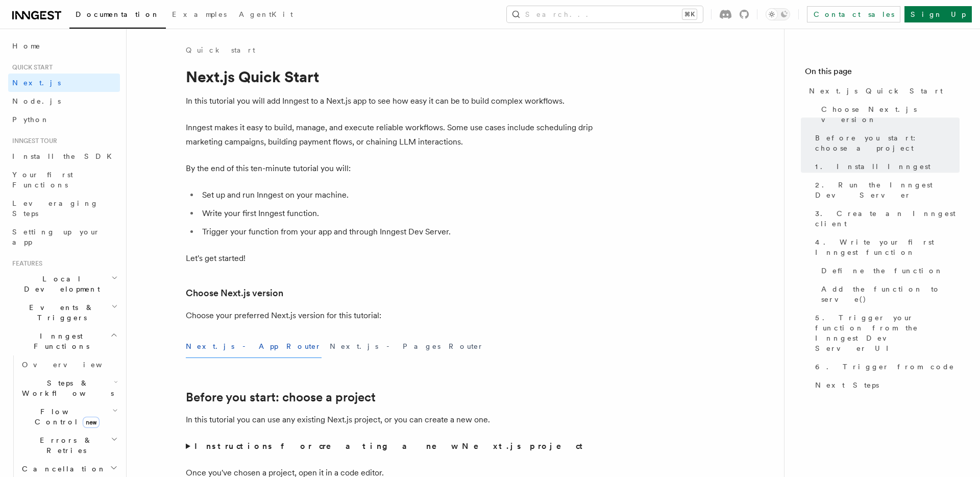 The image size is (980, 477). I want to click on span: Local Development, so click(60, 284).